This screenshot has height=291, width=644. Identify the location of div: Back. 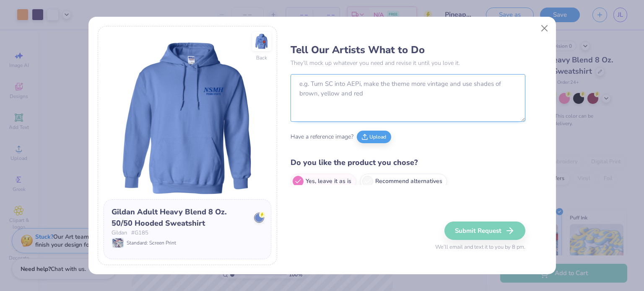
(262, 58).